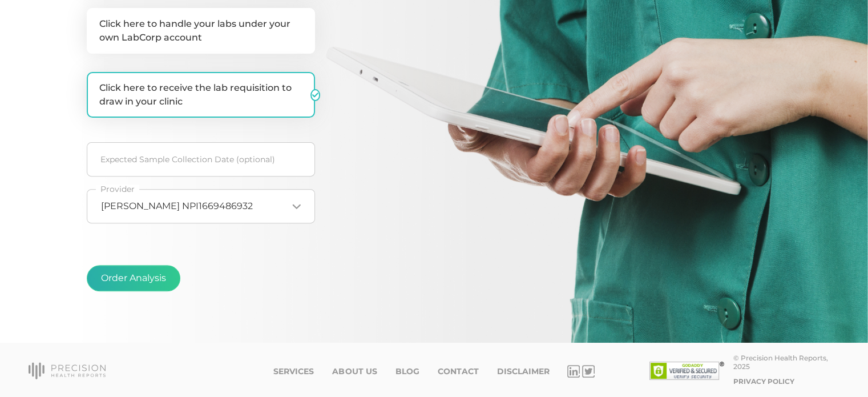  I want to click on div: Search for option, so click(201, 206).